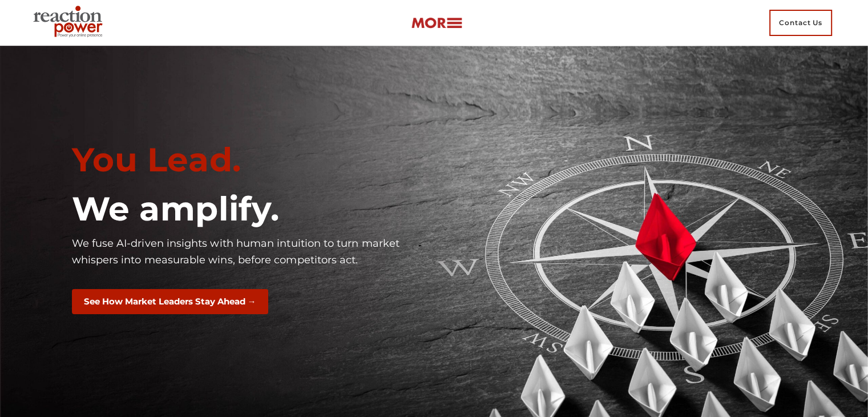 Image resolution: width=868 pixels, height=417 pixels. I want to click on img: more-btn.png, so click(436, 23).